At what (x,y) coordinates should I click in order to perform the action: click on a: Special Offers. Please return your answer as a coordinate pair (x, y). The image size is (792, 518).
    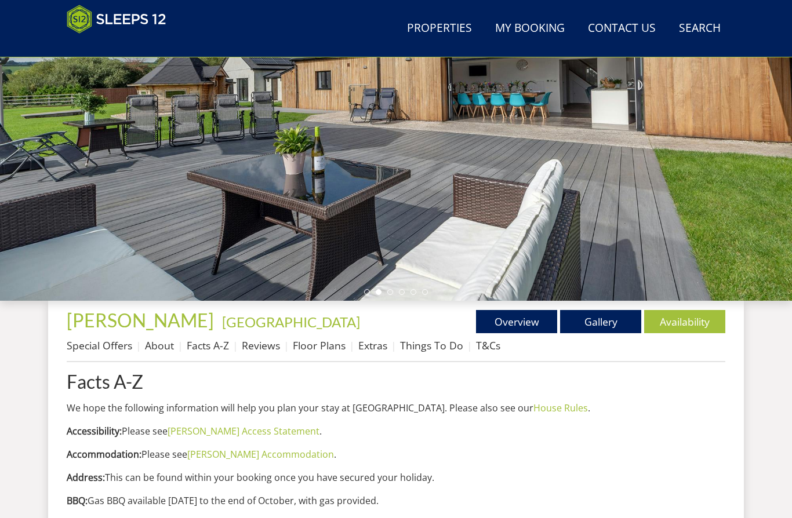
    Looking at the image, I should click on (99, 345).